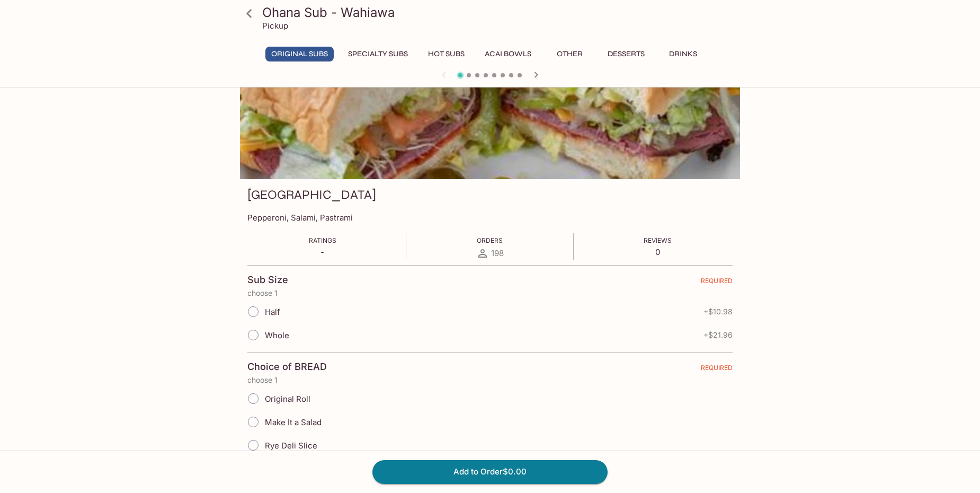 This screenshot has height=493, width=980. I want to click on p: 0, so click(657, 252).